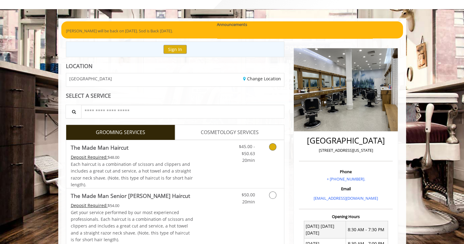  Describe the element at coordinates (120, 132) in the screenshot. I see `span: GROOMING SERVICES` at that location.